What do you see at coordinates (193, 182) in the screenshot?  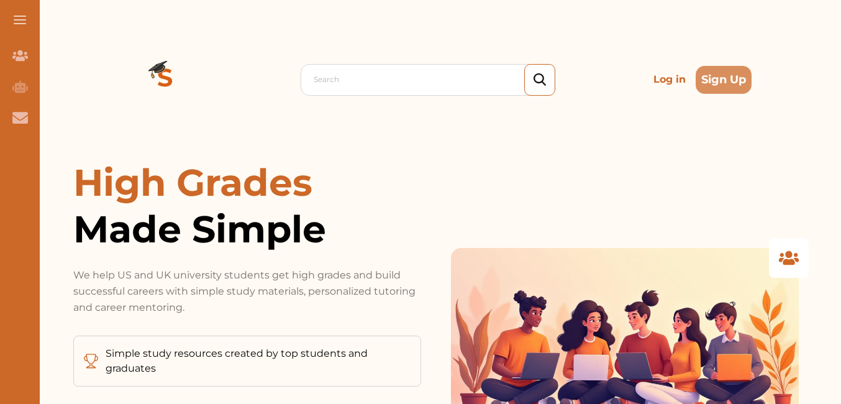 I see `span: High Grades` at bounding box center [193, 182].